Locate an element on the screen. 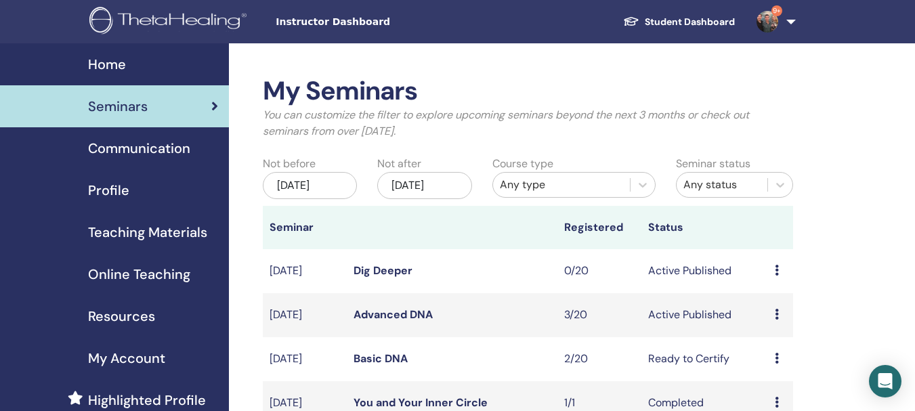 The height and width of the screenshot is (411, 915). td: 2/20 is located at coordinates (599, 359).